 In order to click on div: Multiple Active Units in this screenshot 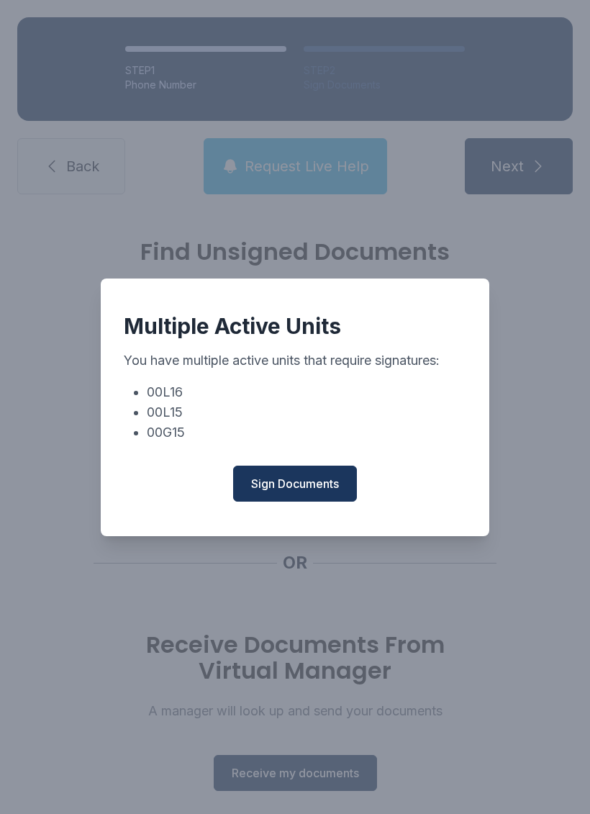, I will do `click(295, 326)`.